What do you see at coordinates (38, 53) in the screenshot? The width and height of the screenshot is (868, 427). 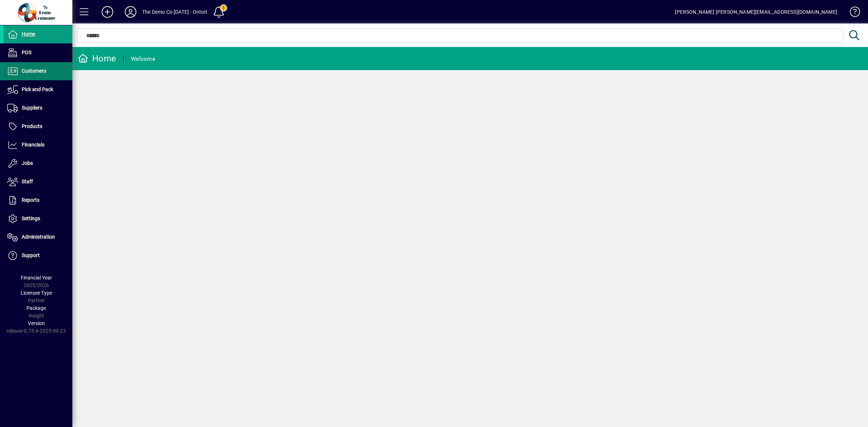 I see `a: POS` at bounding box center [38, 53].